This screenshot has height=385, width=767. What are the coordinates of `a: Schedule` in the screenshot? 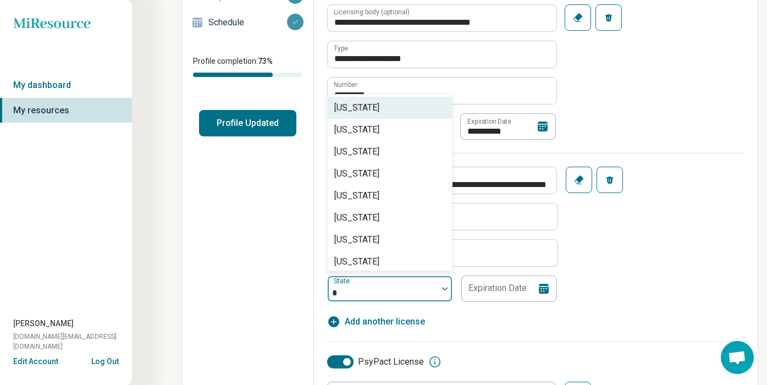 It's located at (247, 23).